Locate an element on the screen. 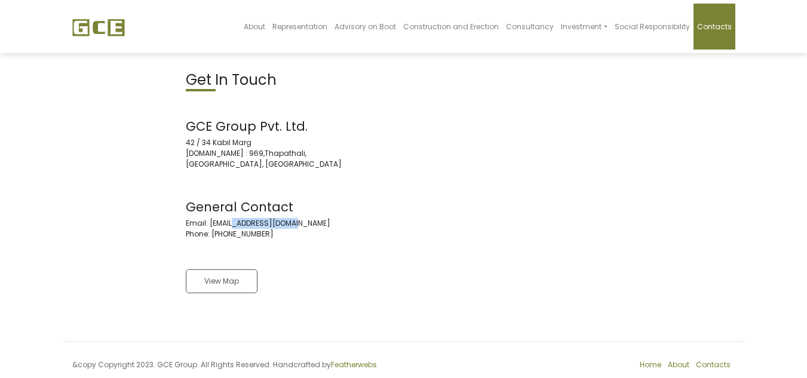  span: Contacts is located at coordinates (714, 26).